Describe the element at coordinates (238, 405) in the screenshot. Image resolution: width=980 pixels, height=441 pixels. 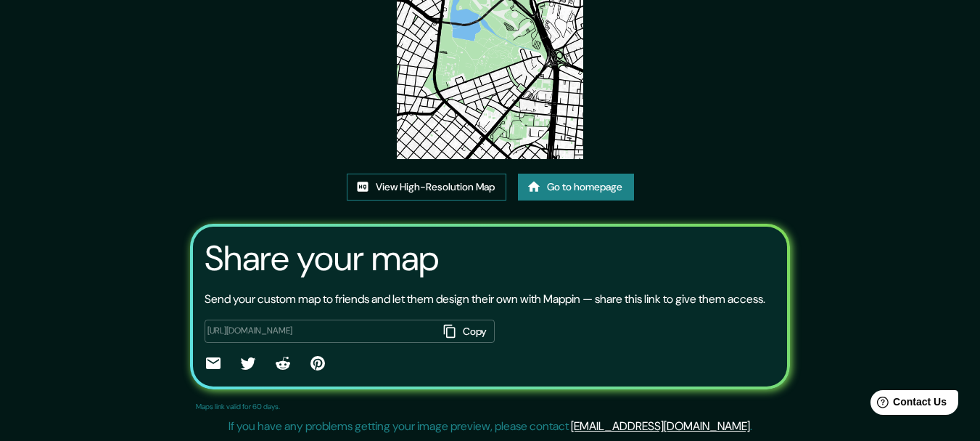
I see `p: Maps link valid for 60 days.` at that location.